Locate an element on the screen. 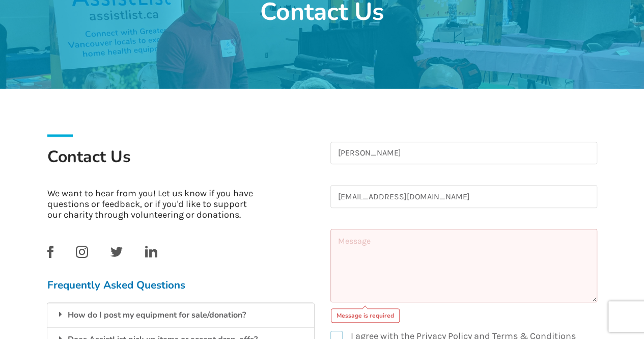 The image size is (644, 339). input: Email Address is located at coordinates (464, 196).